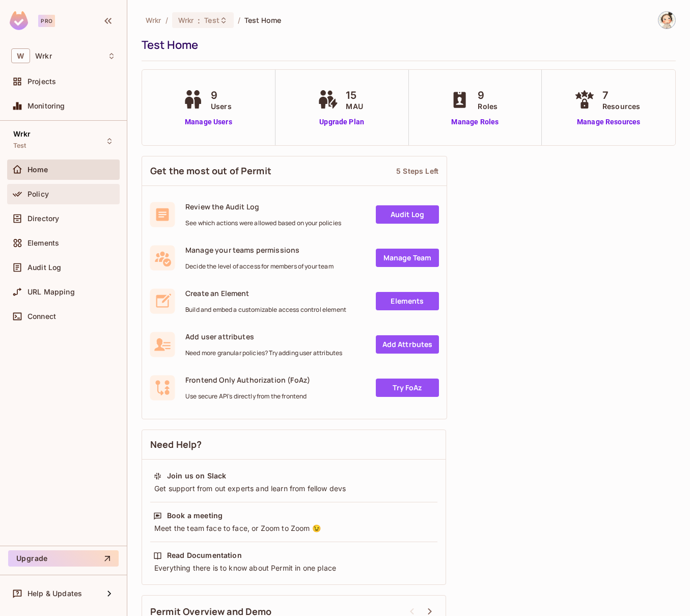  What do you see at coordinates (38, 170) in the screenshot?
I see `span: Home` at bounding box center [38, 170].